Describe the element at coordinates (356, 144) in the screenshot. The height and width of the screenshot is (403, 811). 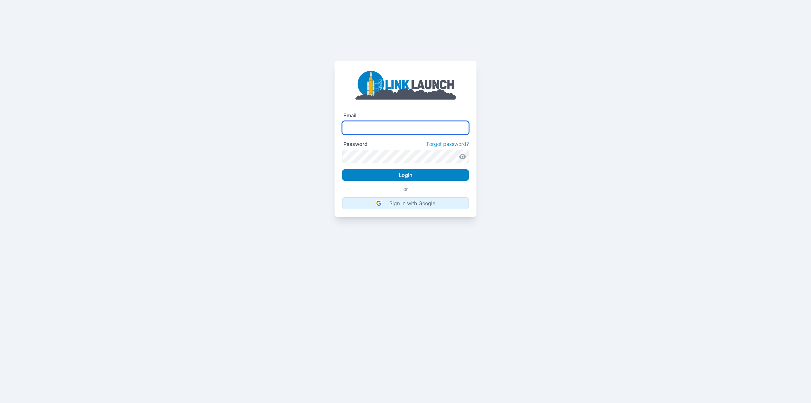
I see `label: Password` at that location.